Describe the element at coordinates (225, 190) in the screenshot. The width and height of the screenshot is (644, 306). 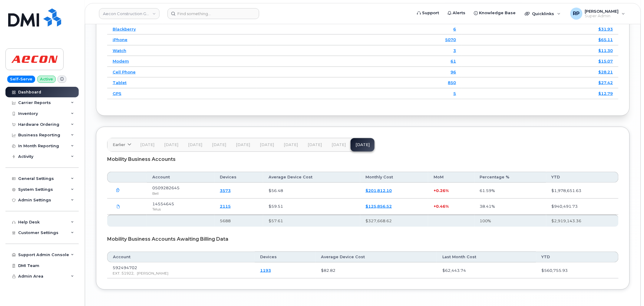
I see `a: 3573` at that location.